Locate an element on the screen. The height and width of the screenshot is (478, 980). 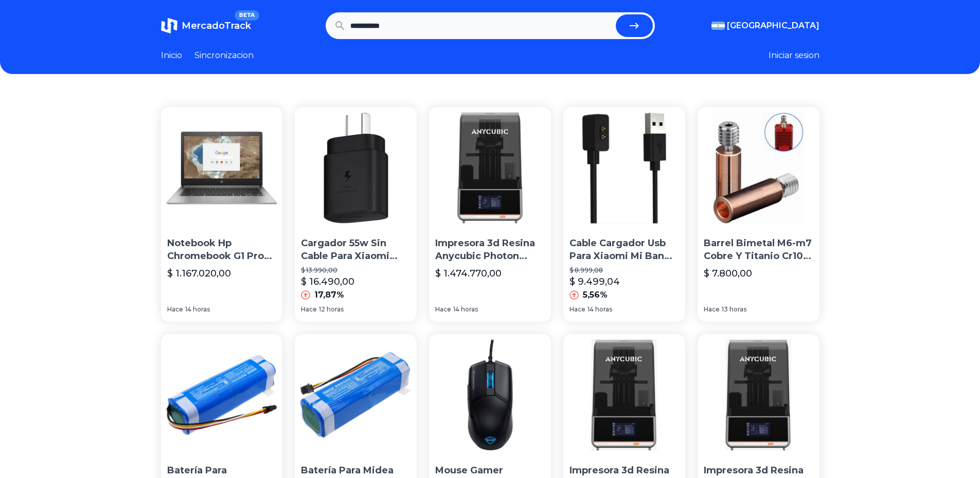
p: Barrel Bimetal M6-m7 Cobre Y Titanio Cr10 Ender 3 V2 , 3 Pro is located at coordinates (758, 250).